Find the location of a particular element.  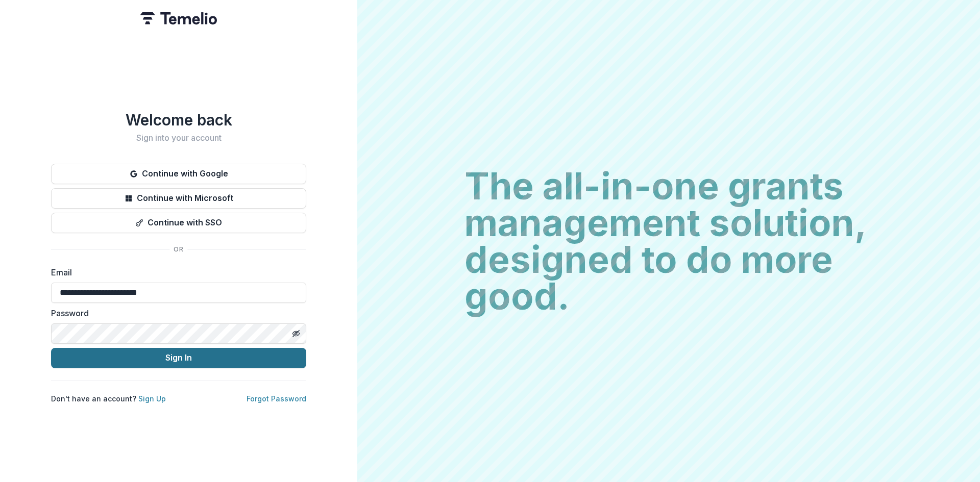

h2: Sign into your account is located at coordinates (179, 137).